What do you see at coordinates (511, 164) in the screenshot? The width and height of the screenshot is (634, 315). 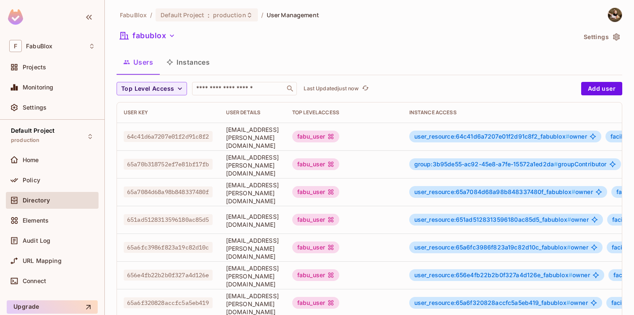 I see `span: groupContributor` at bounding box center [511, 164].